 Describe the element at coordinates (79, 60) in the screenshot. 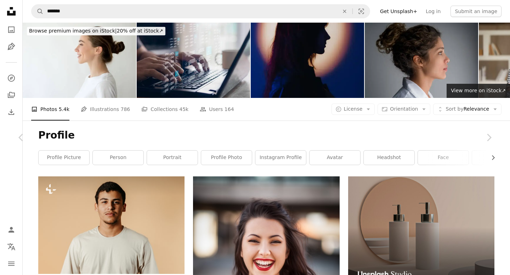

I see `img: Profile side photo of young beautiful woman` at that location.